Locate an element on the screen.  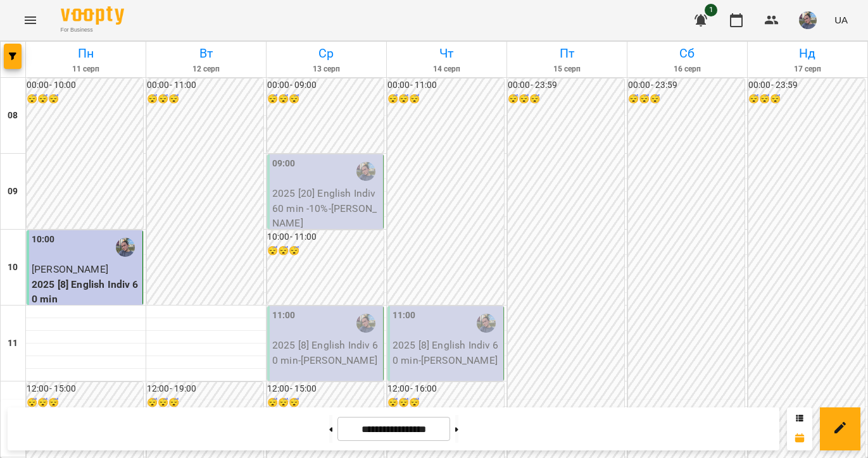
label: 10:00 is located at coordinates (43, 240).